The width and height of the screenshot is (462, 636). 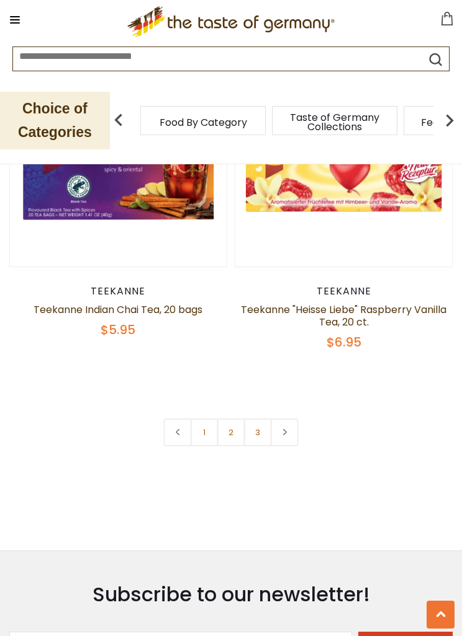 What do you see at coordinates (118, 310) in the screenshot?
I see `a: Teekanne Indian Chai Tea, 20 bags` at bounding box center [118, 310].